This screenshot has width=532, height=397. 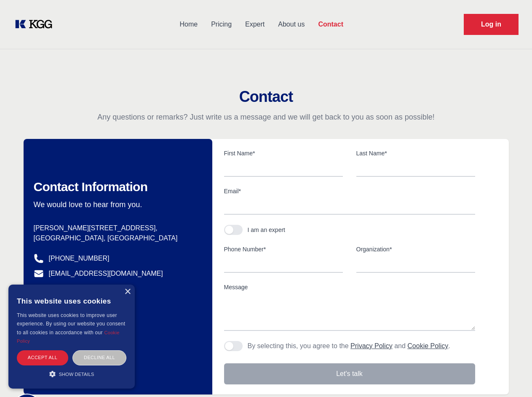 I want to click on a: Expert, so click(x=255, y=25).